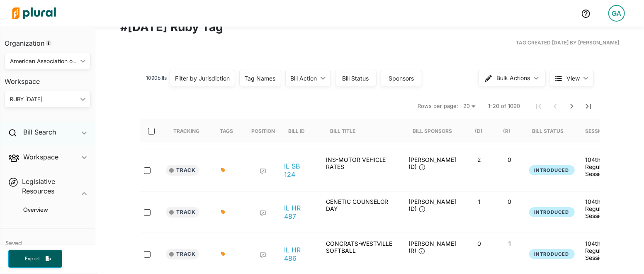  What do you see at coordinates (152, 131) in the screenshot?
I see `input: select-all-rows` at bounding box center [152, 131].